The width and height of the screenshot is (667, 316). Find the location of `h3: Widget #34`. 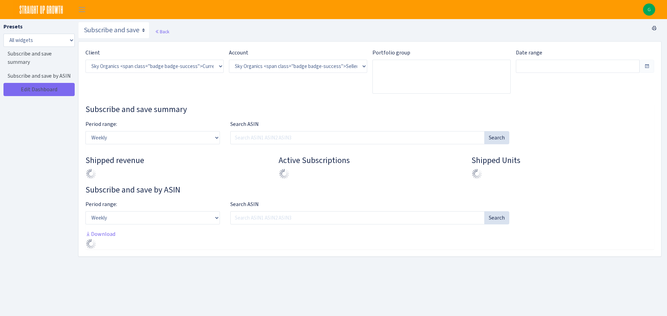

h3: Widget #34 is located at coordinates (370, 190).